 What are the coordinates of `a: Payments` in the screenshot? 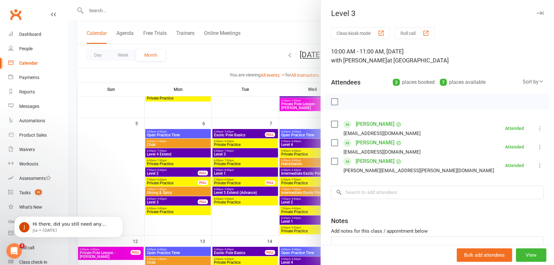 It's located at (38, 77).